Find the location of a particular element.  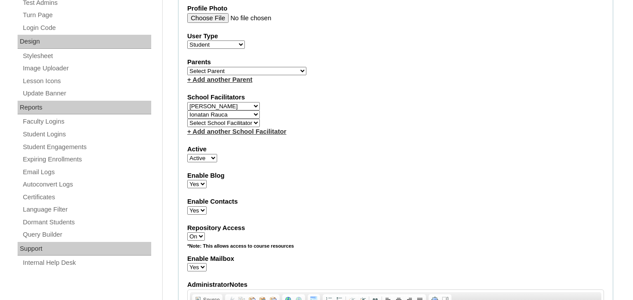

a: Language Filter is located at coordinates (87, 209).